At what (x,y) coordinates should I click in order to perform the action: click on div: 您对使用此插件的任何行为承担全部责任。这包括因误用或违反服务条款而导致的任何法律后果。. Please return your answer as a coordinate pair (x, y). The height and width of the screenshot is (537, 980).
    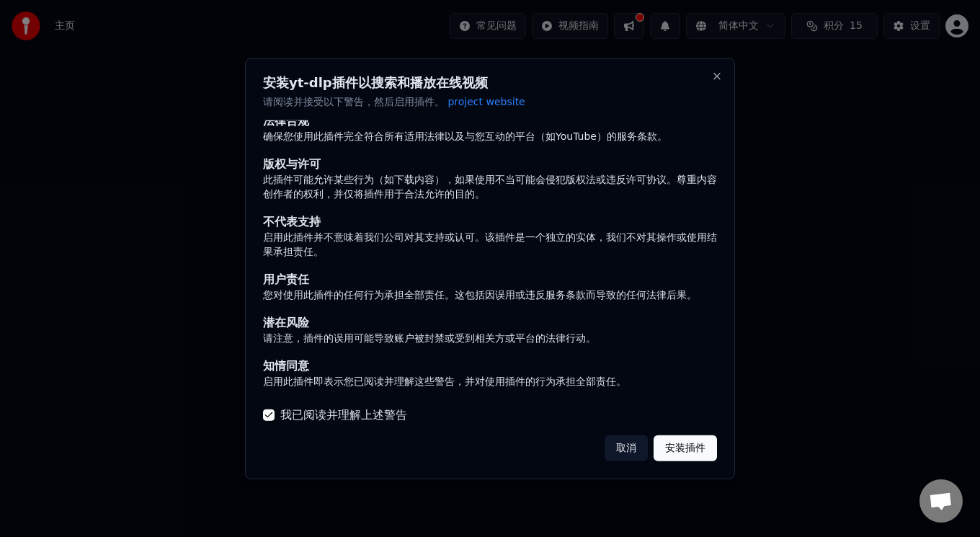
    Looking at the image, I should click on (490, 296).